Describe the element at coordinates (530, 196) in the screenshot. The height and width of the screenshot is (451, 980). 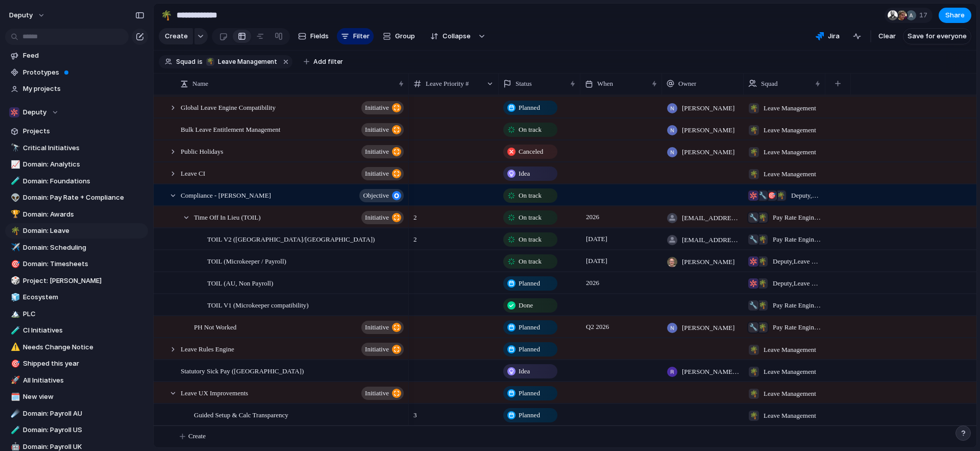
I see `span: On track` at that location.